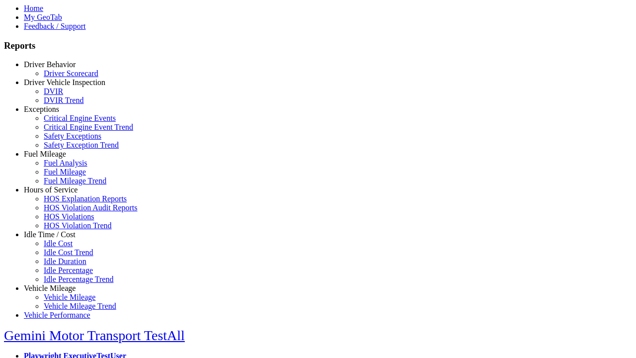 This screenshot has height=358, width=636. I want to click on a: My GeoTab, so click(43, 17).